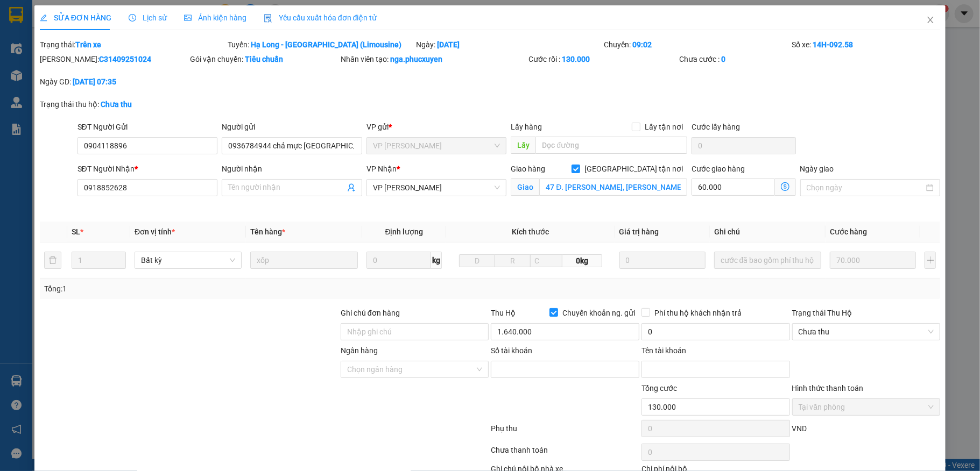 This screenshot has height=471, width=980. I want to click on span: Kích thước, so click(531, 232).